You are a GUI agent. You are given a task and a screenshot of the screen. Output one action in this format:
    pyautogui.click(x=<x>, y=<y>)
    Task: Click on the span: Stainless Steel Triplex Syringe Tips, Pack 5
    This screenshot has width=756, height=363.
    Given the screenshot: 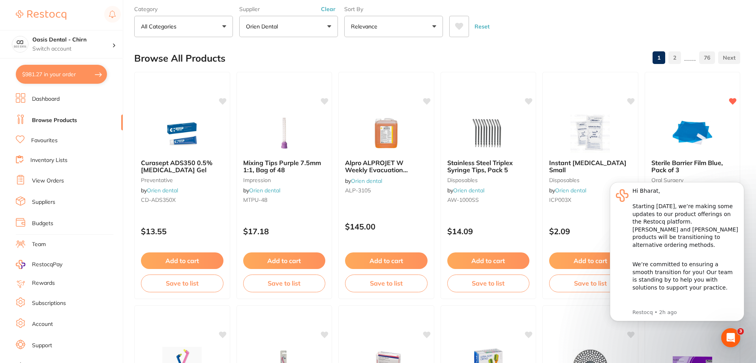 What is the action you would take?
    pyautogui.click(x=480, y=166)
    